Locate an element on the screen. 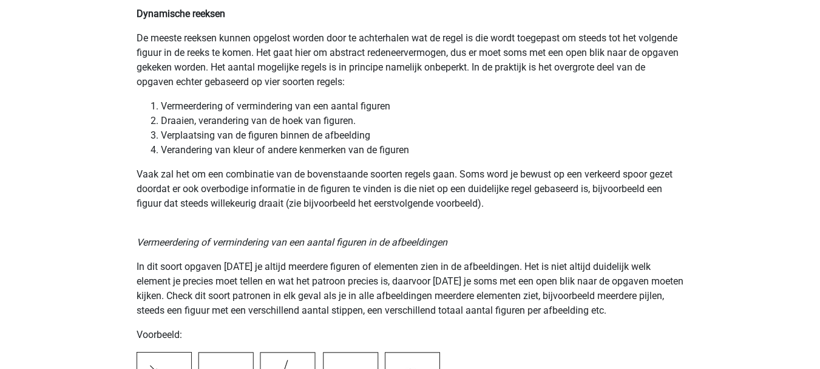  p: Vaak zal het om een combinatie van de bovenstaande soorten regels gaan. Soms word je bewust op ee... is located at coordinates (411, 189).